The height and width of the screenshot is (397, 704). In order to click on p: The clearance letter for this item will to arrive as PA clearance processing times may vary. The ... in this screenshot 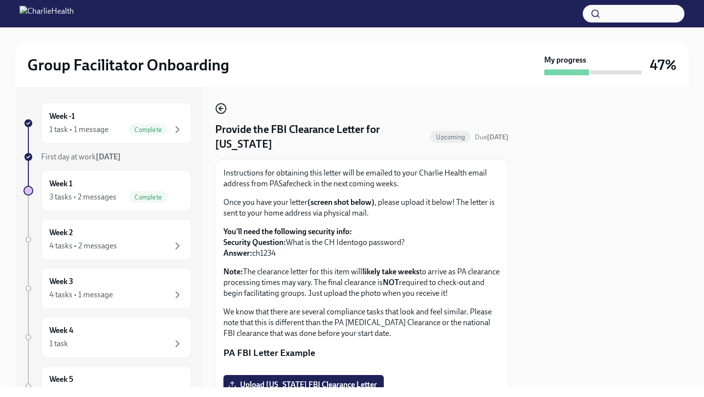, I will do `click(362, 283)`.